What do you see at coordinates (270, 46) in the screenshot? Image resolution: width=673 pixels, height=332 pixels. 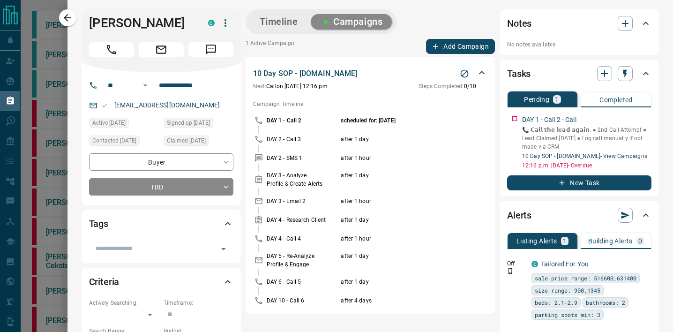 I see `p: 1 Active Campaign` at bounding box center [270, 46].